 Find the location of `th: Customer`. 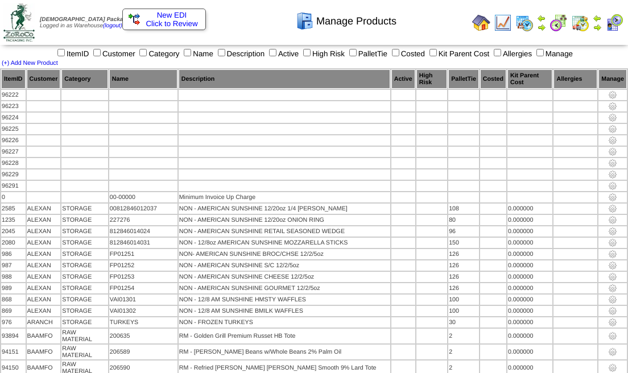

th: Customer is located at coordinates (44, 79).